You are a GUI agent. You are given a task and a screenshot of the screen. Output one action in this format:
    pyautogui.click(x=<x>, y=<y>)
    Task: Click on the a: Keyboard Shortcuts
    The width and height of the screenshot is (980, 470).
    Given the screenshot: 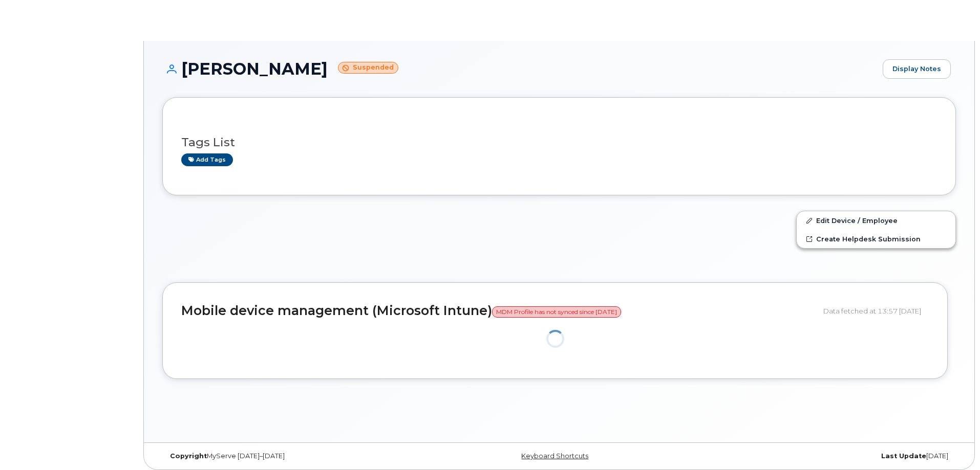 What is the action you would take?
    pyautogui.click(x=555, y=456)
    